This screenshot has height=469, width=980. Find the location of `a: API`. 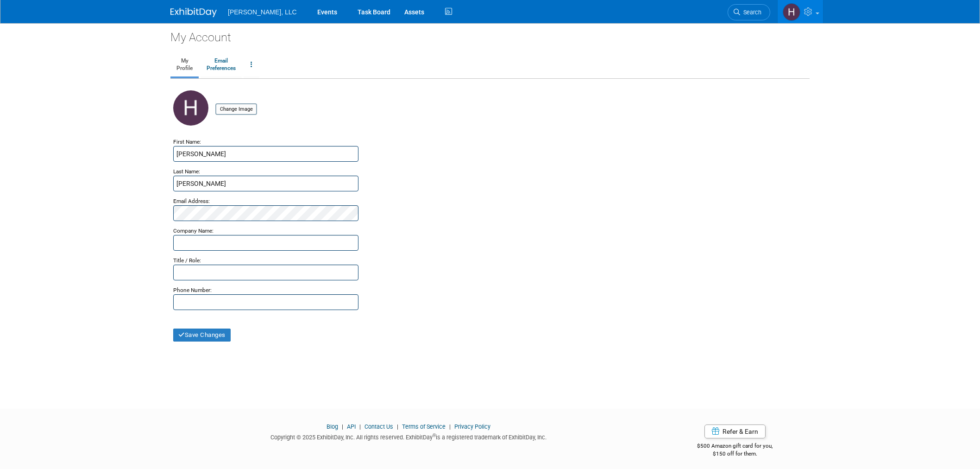

a: API is located at coordinates (351, 426).